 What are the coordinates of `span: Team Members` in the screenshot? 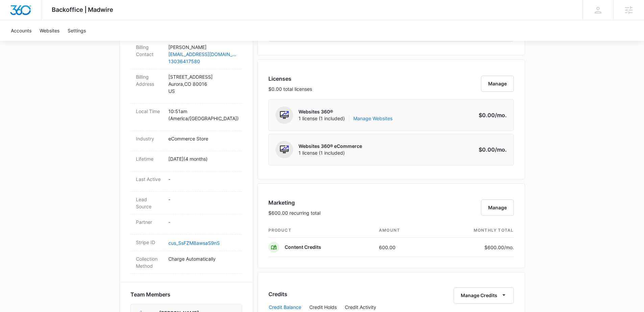 It's located at (151, 295).